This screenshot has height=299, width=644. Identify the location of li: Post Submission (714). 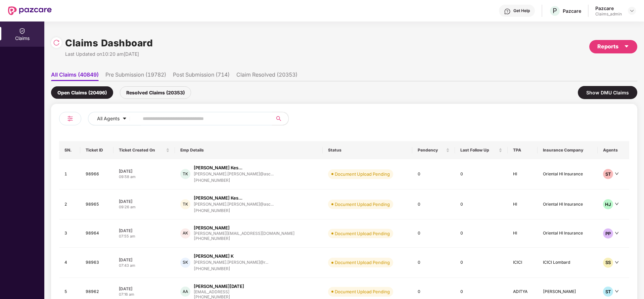
(201, 76).